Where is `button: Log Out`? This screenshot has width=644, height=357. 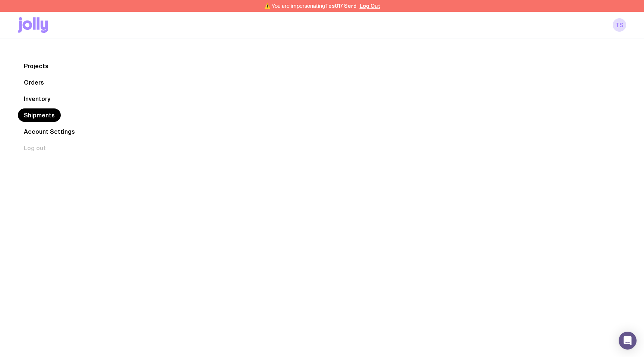 button: Log Out is located at coordinates (370, 6).